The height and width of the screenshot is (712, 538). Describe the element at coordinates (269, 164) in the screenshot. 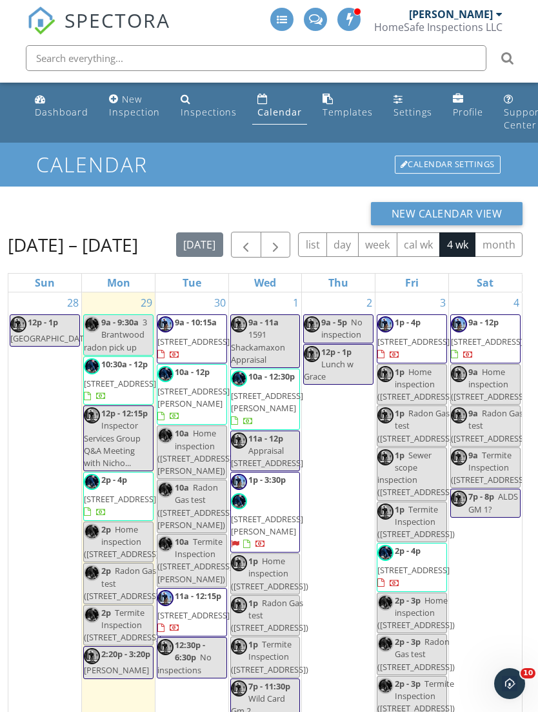

I see `h1: Calendar` at that location.